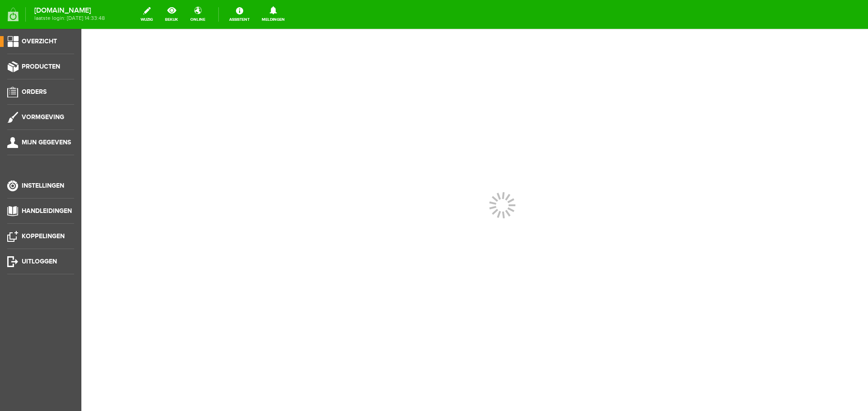 The height and width of the screenshot is (411, 868). Describe the element at coordinates (47, 211) in the screenshot. I see `span: Handleidingen` at that location.